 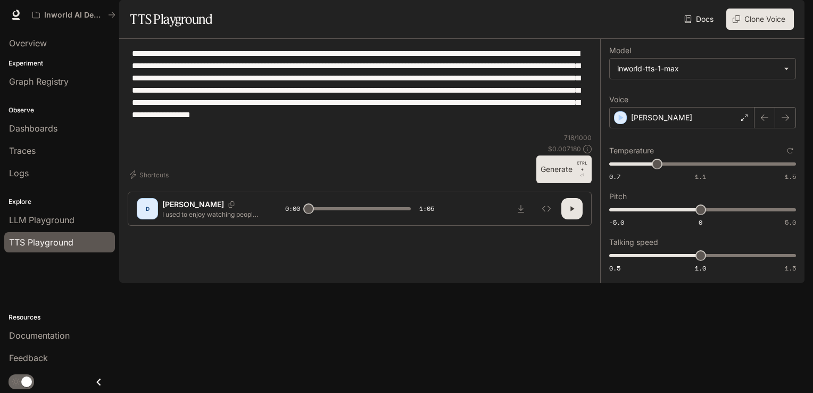 I want to click on button: GenerateCTRL +⏎, so click(x=564, y=169).